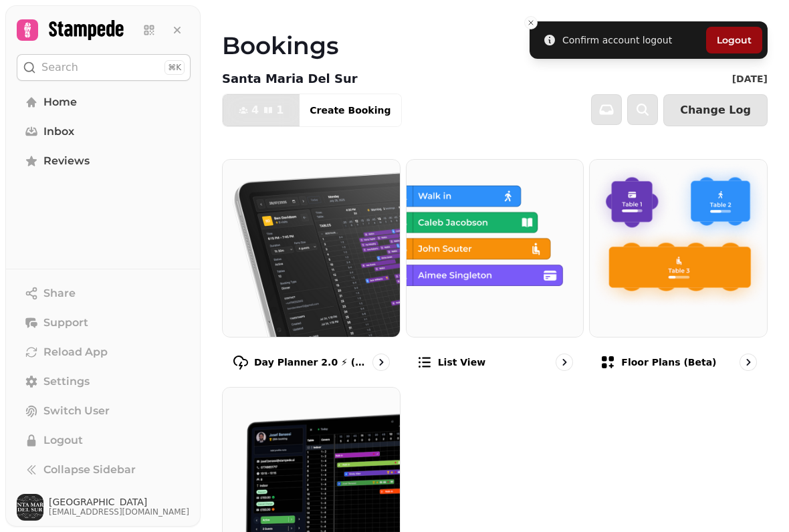 This screenshot has height=532, width=789. What do you see at coordinates (618, 40) in the screenshot?
I see `div: Confirm account logout` at bounding box center [618, 40].